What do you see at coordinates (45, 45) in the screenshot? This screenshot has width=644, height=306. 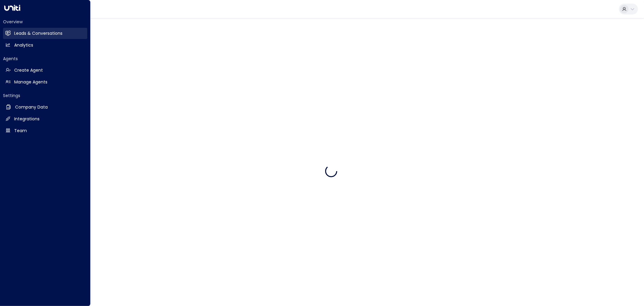 I see `a: Analytics` at bounding box center [45, 45].